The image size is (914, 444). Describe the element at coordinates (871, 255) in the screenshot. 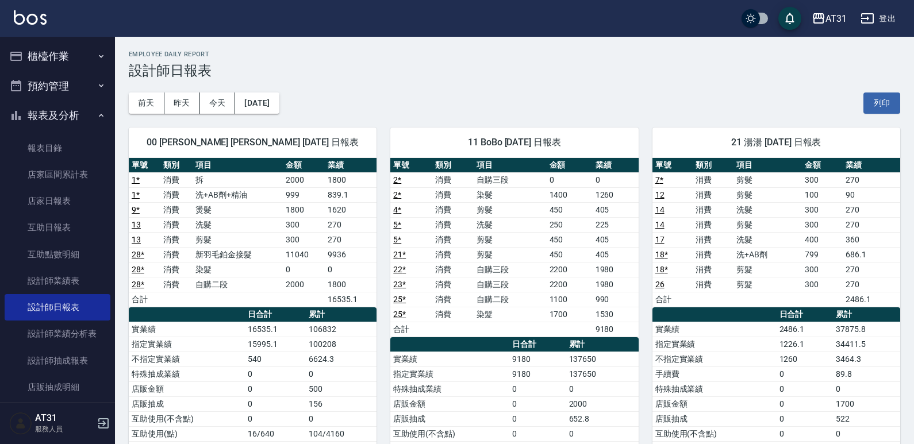

I see `td: 686.1` at that location.